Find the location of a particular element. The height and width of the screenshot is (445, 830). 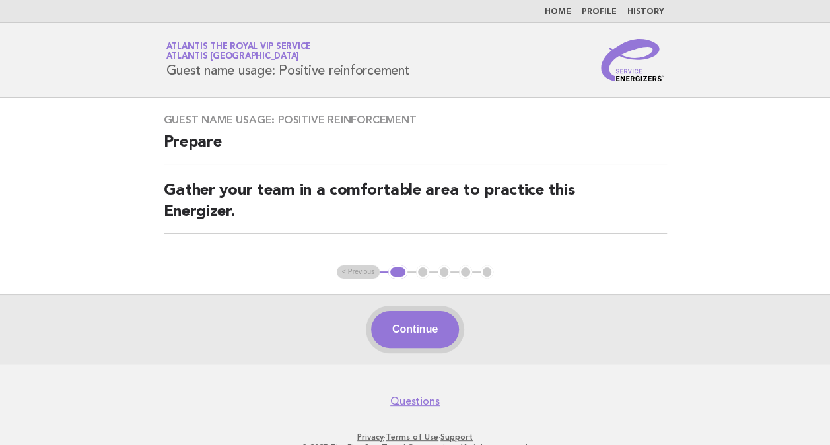

button: 1 is located at coordinates (397, 272).